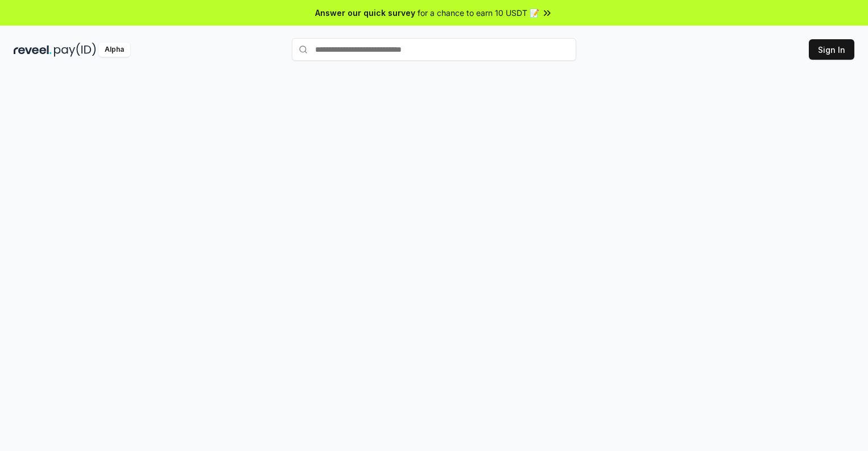 This screenshot has height=451, width=868. I want to click on span: for a chance to earn 10 USDT 📝, so click(478, 12).